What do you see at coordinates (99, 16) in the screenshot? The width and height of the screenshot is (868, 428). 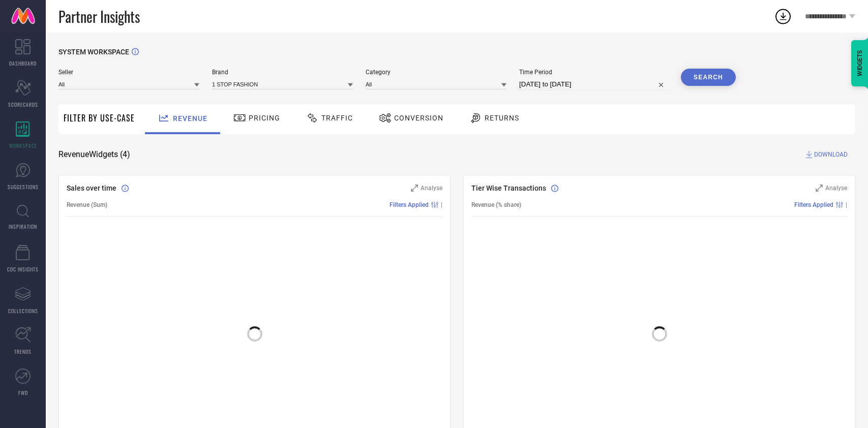 I see `span: Partner Insights` at bounding box center [99, 16].